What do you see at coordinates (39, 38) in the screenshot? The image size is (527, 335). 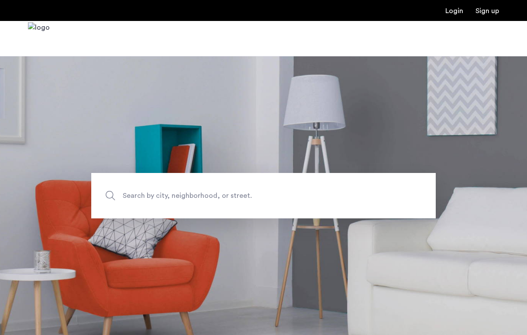 I see `img: logo` at bounding box center [39, 38].